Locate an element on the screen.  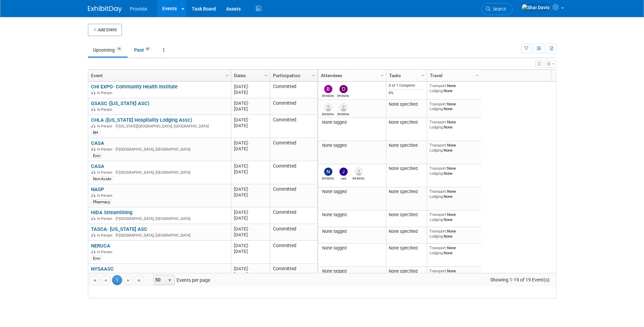
span: Search is located at coordinates (499, 8).